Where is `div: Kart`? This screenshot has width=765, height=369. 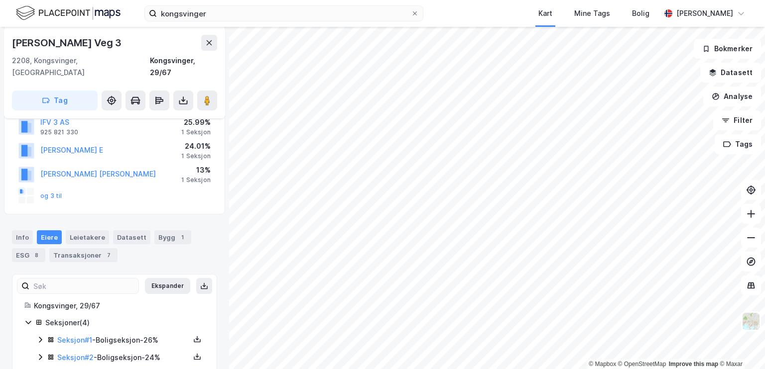 div: Kart is located at coordinates (545, 13).